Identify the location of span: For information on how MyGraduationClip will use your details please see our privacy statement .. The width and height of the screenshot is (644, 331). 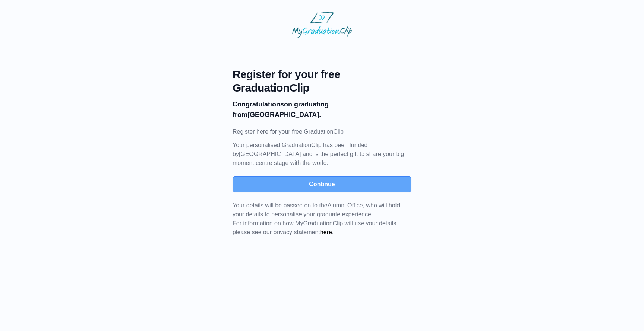
(316, 218).